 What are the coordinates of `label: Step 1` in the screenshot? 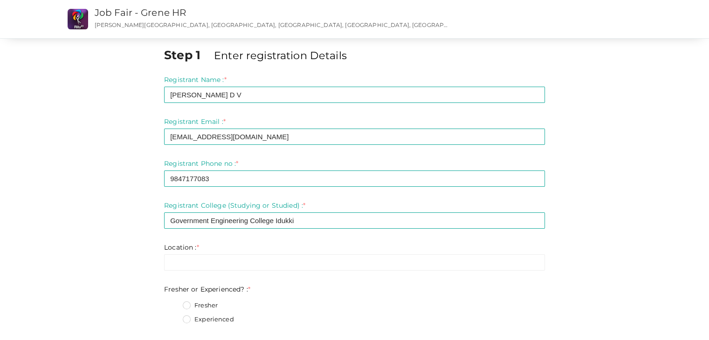 It's located at (188, 55).